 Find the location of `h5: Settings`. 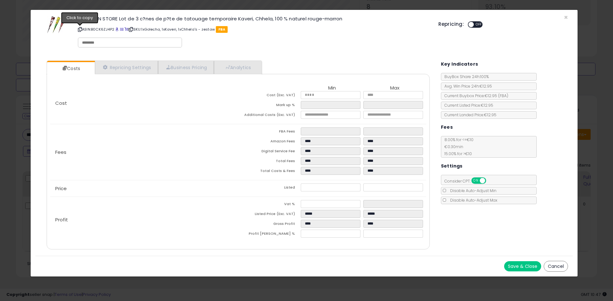

h5: Settings is located at coordinates (451, 166).